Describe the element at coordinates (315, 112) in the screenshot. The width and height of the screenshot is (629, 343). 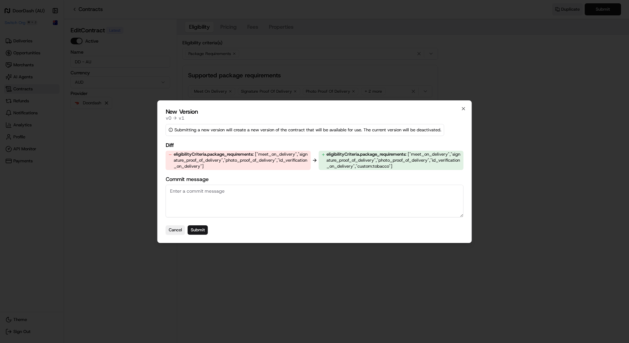
I see `h2: New Version` at that location.